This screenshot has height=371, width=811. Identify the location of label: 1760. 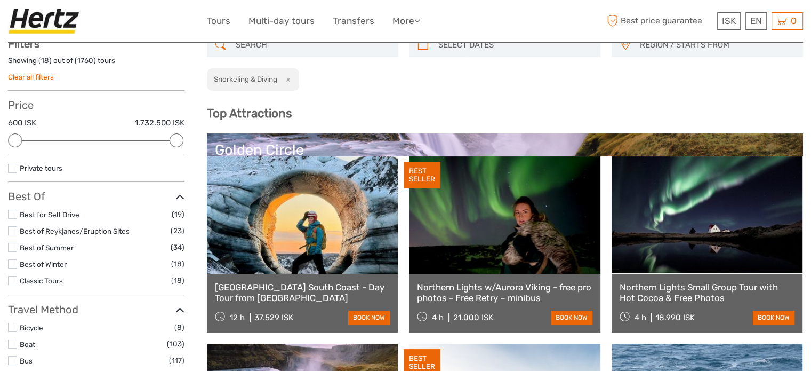
(85, 60).